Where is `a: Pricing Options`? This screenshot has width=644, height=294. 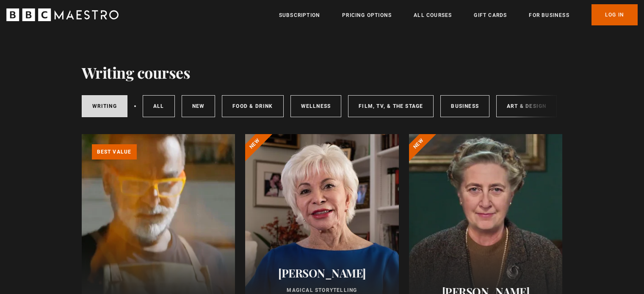
a: Pricing Options is located at coordinates (367, 15).